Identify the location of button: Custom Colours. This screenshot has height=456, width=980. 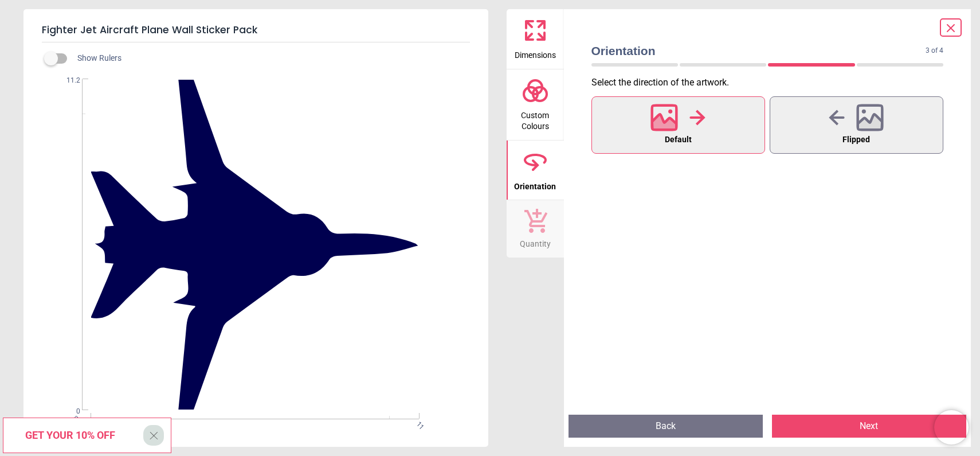
(535, 104).